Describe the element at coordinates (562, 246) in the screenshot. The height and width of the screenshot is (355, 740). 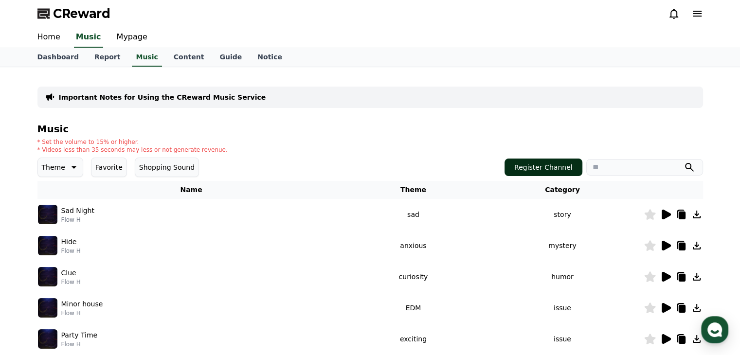
I see `td: mystery` at that location.